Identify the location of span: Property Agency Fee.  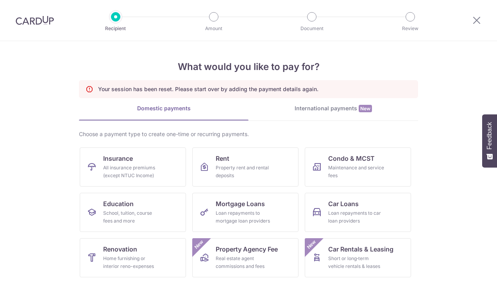
(247, 249).